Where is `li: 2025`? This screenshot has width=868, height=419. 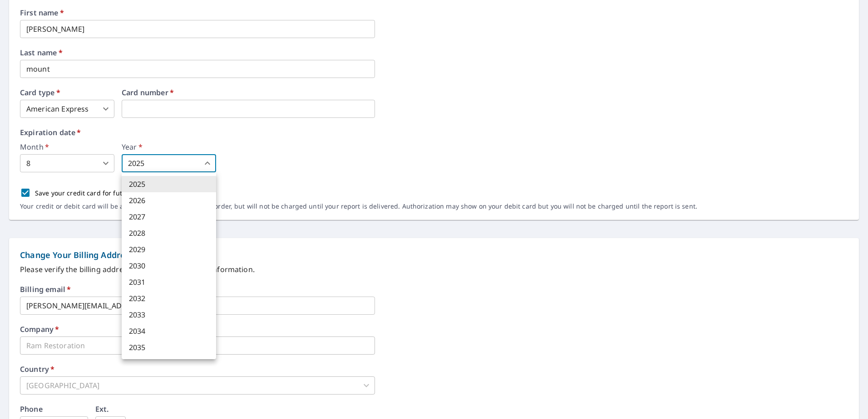
li: 2025 is located at coordinates (169, 184).